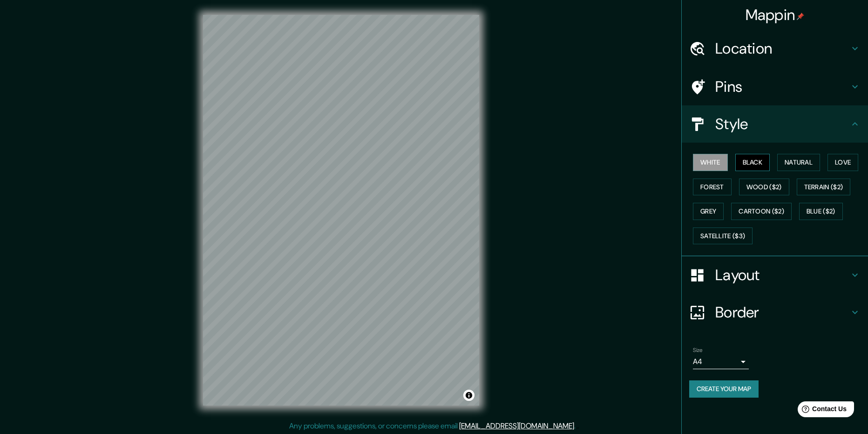  Describe the element at coordinates (775, 86) in the screenshot. I see `div: Pins` at that location.